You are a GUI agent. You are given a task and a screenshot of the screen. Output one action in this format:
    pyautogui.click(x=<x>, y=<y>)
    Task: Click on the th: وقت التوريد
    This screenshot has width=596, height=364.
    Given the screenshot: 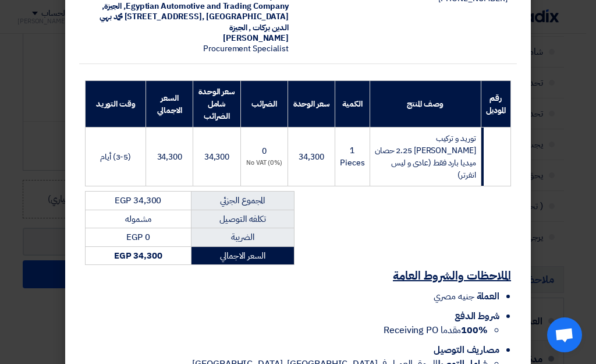 What is the action you would take?
    pyautogui.click(x=116, y=105)
    